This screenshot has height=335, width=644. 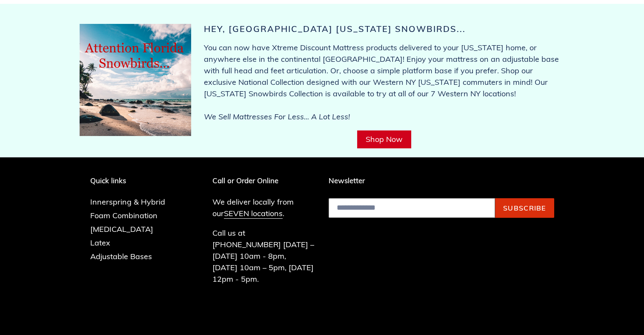 What do you see at coordinates (525, 208) in the screenshot?
I see `button: Subscribe` at bounding box center [525, 208].